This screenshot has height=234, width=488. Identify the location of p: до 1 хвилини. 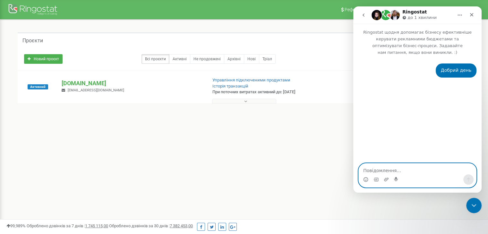
(69, 11).